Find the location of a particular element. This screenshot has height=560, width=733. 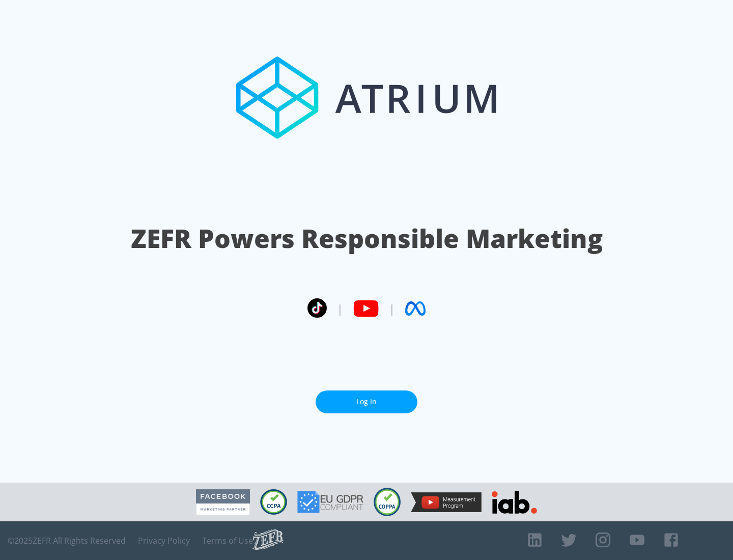

img: Facebook Marketing Partner is located at coordinates (223, 502).